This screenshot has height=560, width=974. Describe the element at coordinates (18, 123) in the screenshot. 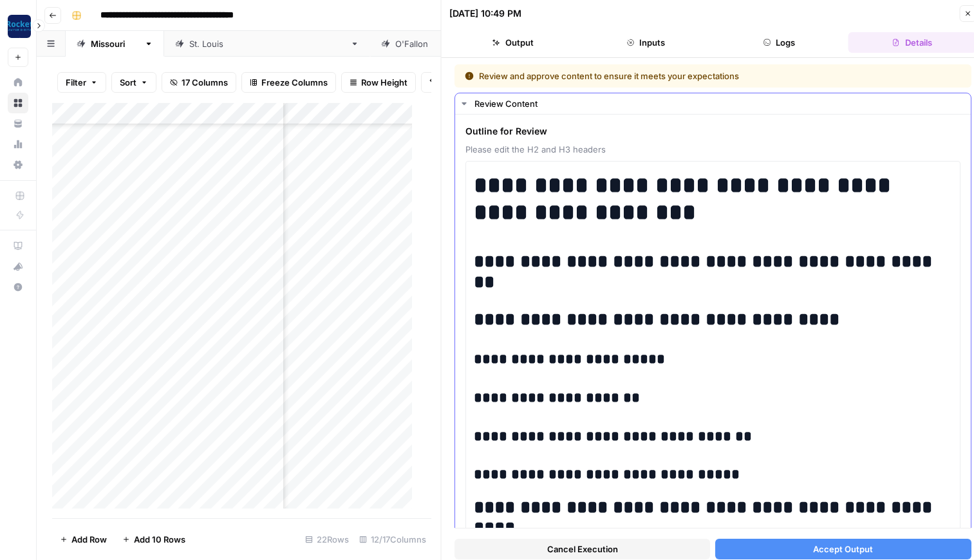

I see `a: Your Data` at that location.